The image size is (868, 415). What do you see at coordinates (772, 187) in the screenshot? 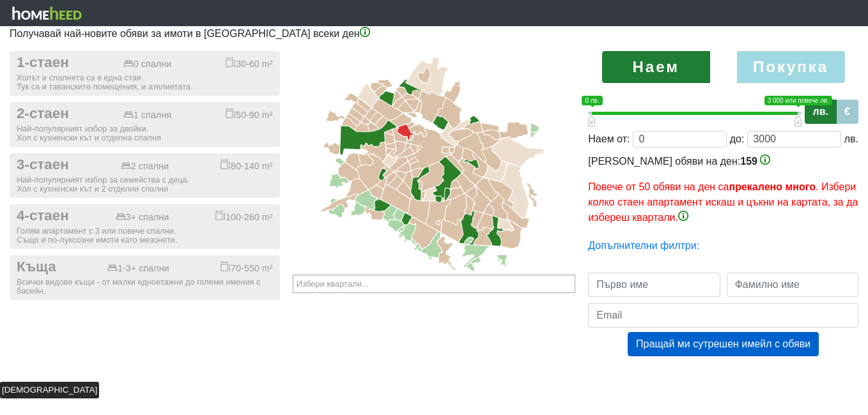
I see `b: прекалено много` at bounding box center [772, 187].